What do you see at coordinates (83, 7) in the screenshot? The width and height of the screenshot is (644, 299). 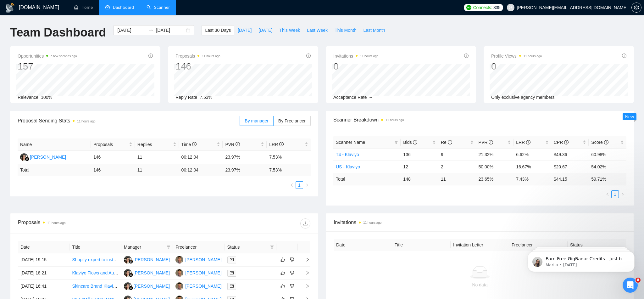 I see `a: homeHome` at bounding box center [83, 7].